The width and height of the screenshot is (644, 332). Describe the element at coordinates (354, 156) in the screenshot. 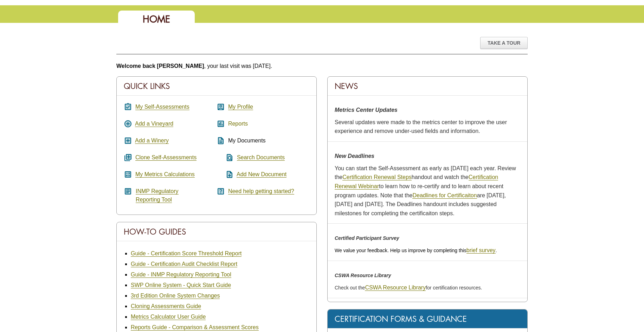

I see `strong: New Deadlines` at that location.